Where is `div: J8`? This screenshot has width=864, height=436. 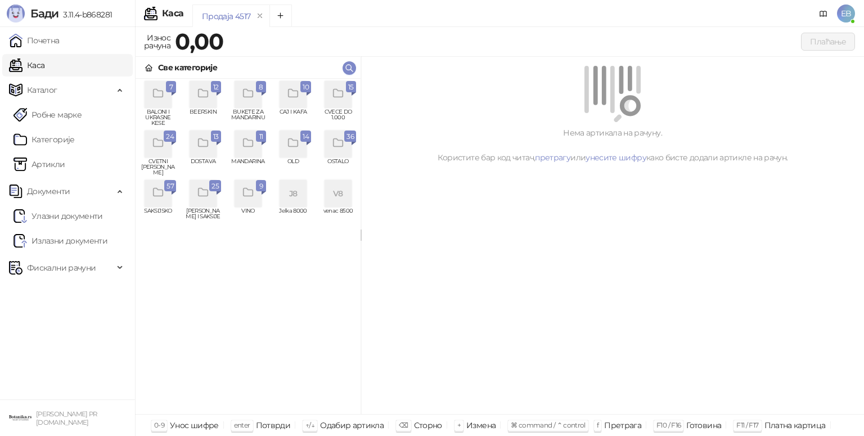
div: J8 is located at coordinates (293, 194).